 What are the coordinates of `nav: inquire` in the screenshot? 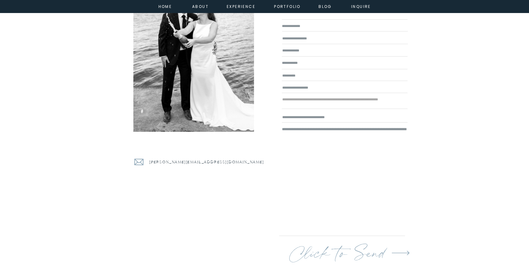 It's located at (361, 6).